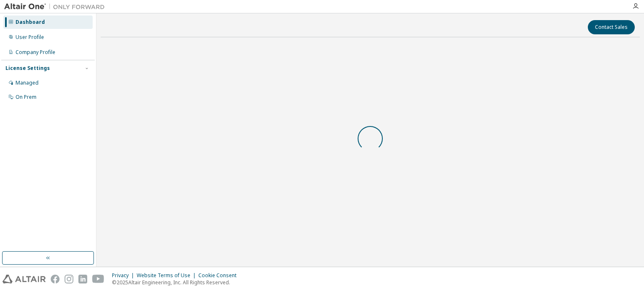 This screenshot has height=291, width=644. I want to click on div: Website Terms of Use, so click(167, 276).